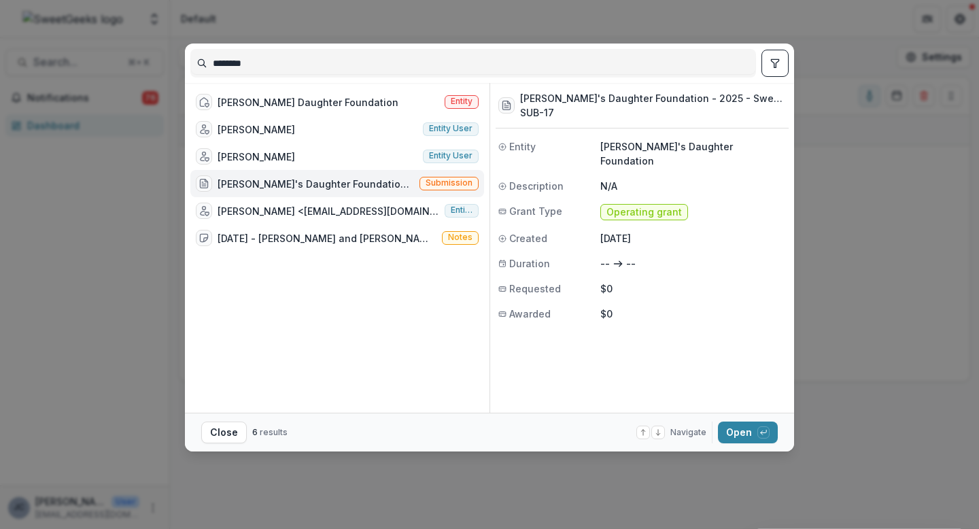 The width and height of the screenshot is (979, 529). What do you see at coordinates (528, 238) in the screenshot?
I see `span: Created` at bounding box center [528, 238].